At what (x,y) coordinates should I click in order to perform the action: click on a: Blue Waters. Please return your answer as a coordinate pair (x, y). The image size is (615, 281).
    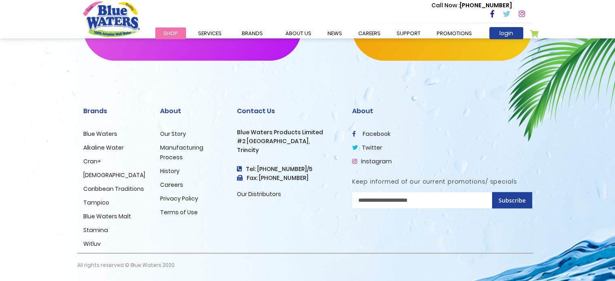
    Looking at the image, I should click on (100, 134).